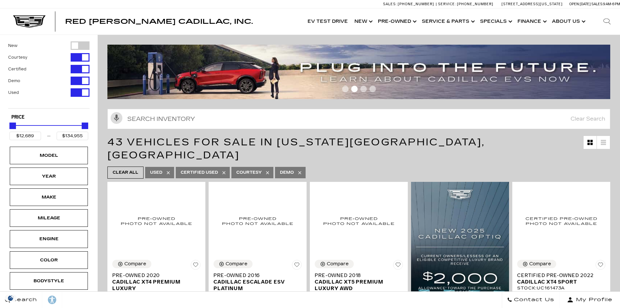  I want to click on a: Finance, so click(531, 21).